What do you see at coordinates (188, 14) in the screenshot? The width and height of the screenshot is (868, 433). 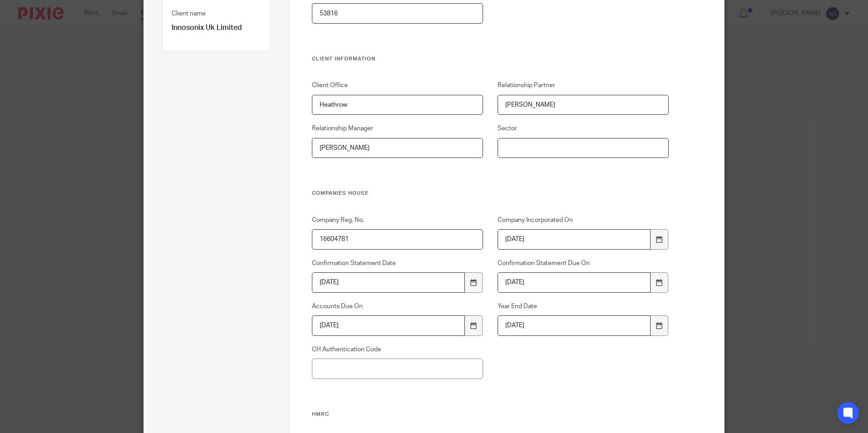 I see `label: Client name` at bounding box center [188, 14].